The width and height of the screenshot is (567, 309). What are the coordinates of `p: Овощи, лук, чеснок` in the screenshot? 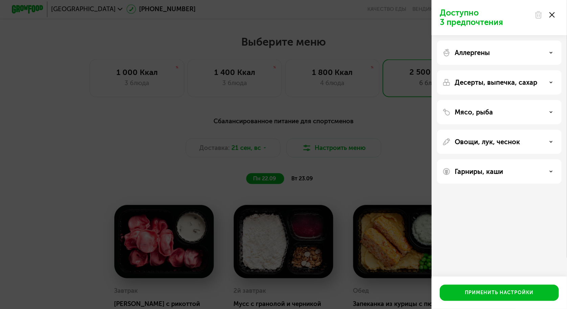 It's located at (487, 142).